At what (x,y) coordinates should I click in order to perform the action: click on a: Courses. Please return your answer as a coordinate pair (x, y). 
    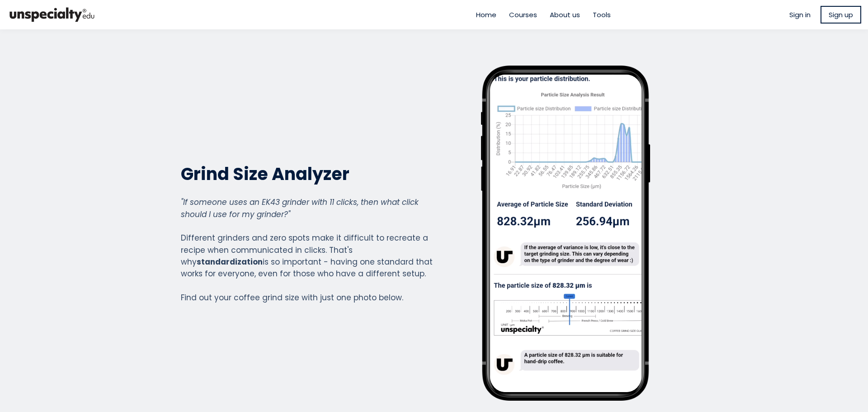
    Looking at the image, I should click on (523, 14).